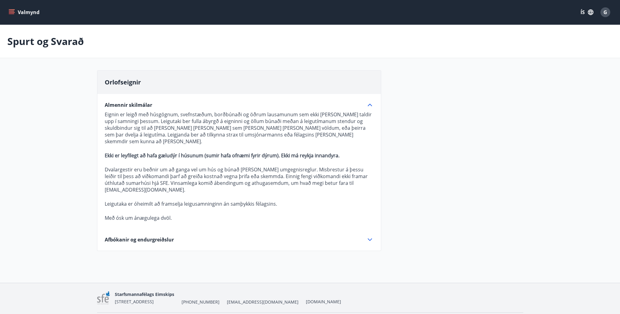 This screenshot has height=314, width=620. I want to click on span: G, so click(605, 12).